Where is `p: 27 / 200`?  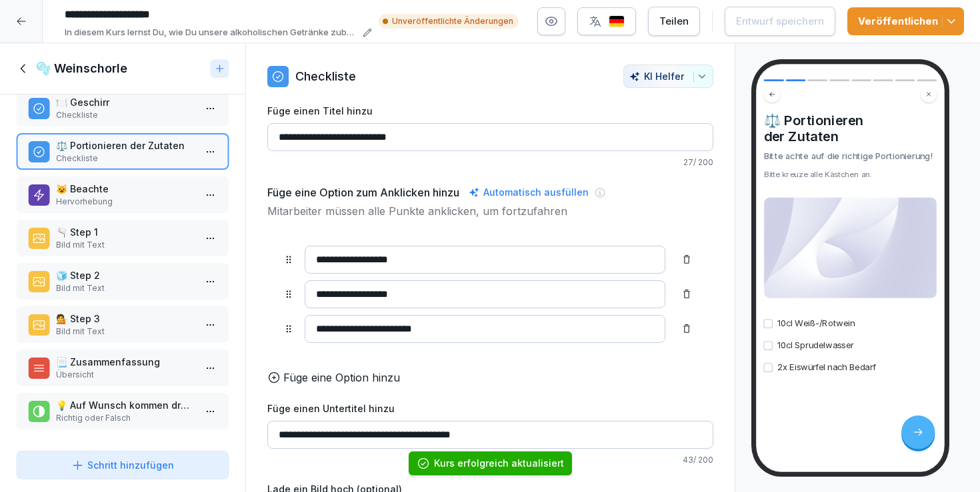 p: 27 / 200 is located at coordinates (490, 162).